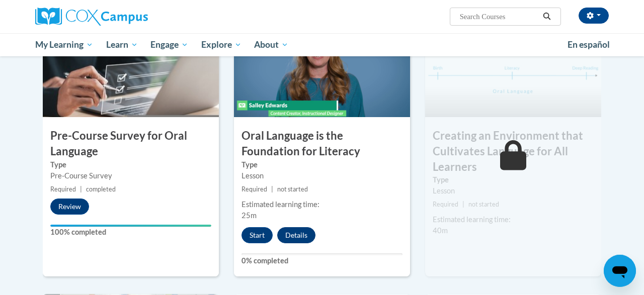  Describe the element at coordinates (589, 45) in the screenshot. I see `a: En español` at that location.